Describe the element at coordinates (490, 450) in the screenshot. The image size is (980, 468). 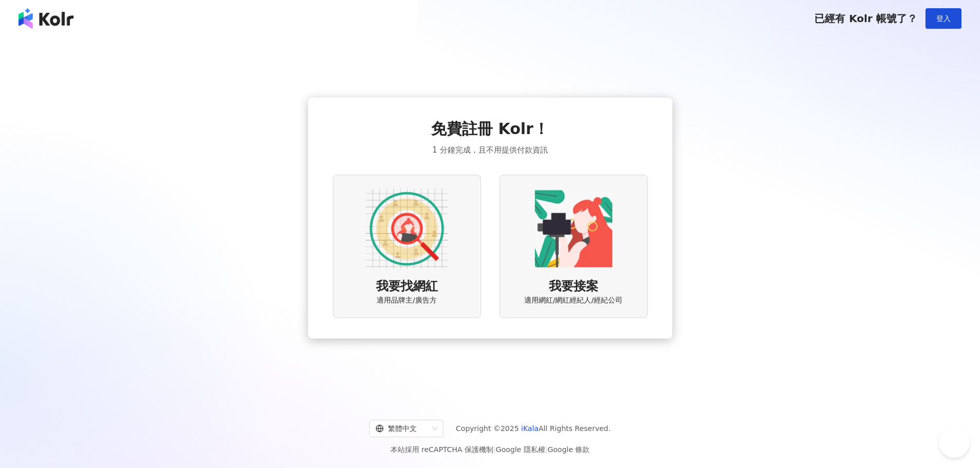
I see `span: 本站採用 reCAPTCHA 保護機制` at that location.